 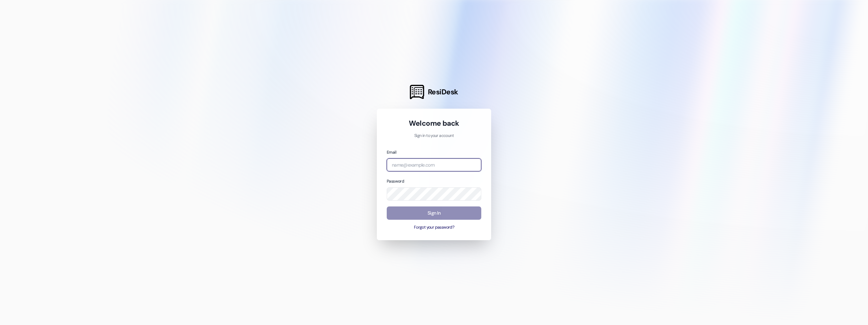 What do you see at coordinates (434, 165) in the screenshot?
I see `input: name@example.com` at bounding box center [434, 165].